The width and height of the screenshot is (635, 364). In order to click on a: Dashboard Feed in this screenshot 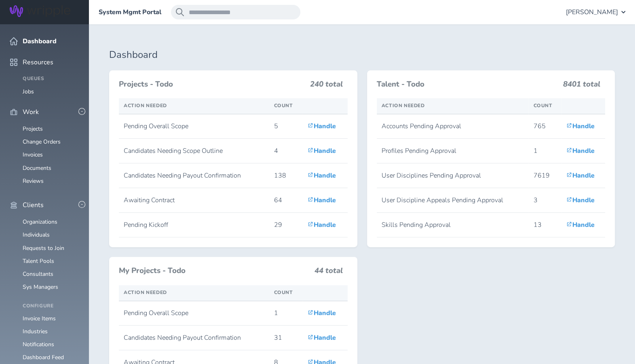, I will do `click(44, 357)`.